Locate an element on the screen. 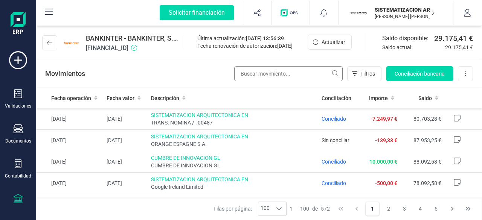 The width and height of the screenshot is (482, 220). span: BANKINTER - BANKINTER, S.A. is located at coordinates (132, 38).